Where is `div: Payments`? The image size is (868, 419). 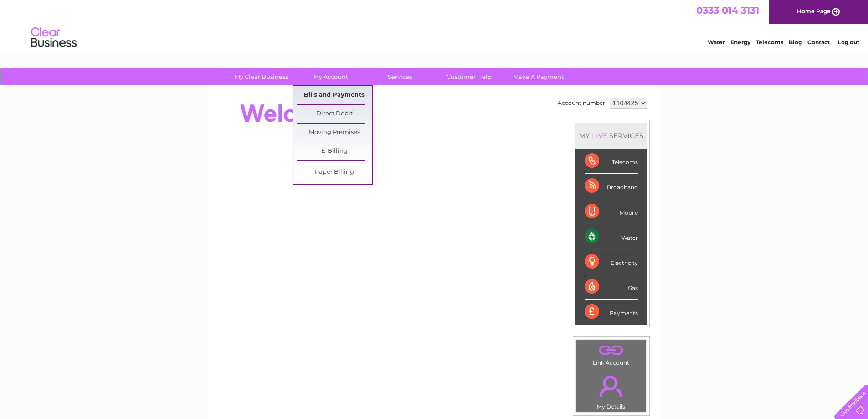 div: Payments is located at coordinates (611, 312).